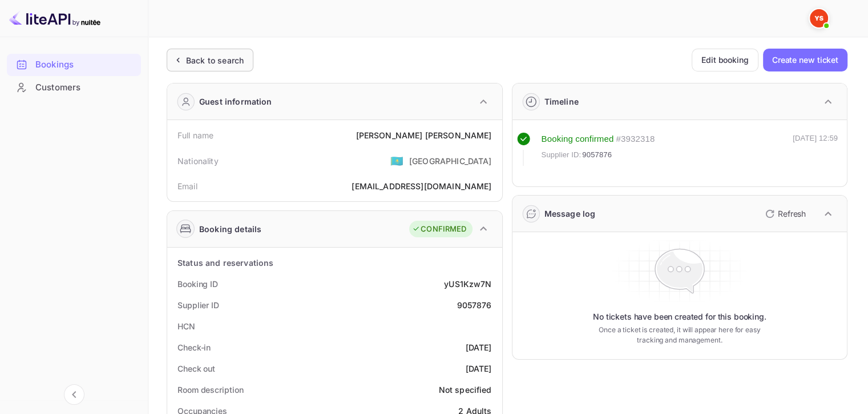 This screenshot has width=868, height=414. What do you see at coordinates (73, 87) in the screenshot?
I see `a: Customers` at bounding box center [73, 87].